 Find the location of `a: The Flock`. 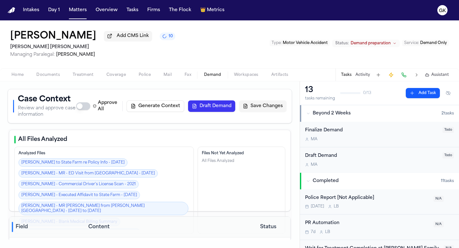

a: The Flock is located at coordinates (180, 10).